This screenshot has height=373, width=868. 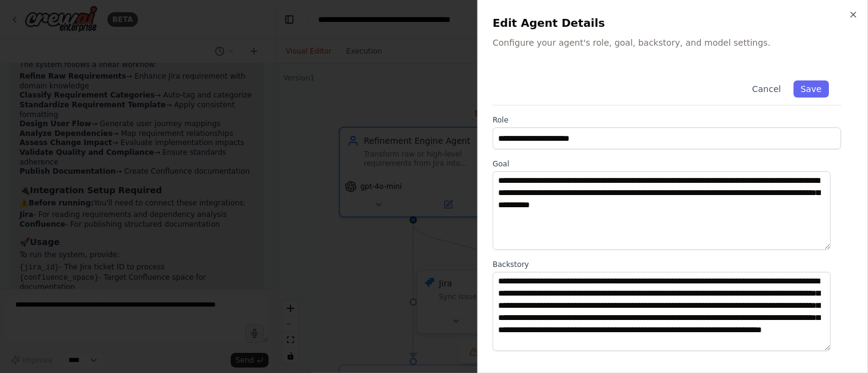 What do you see at coordinates (811, 89) in the screenshot?
I see `button: Save` at bounding box center [811, 89].